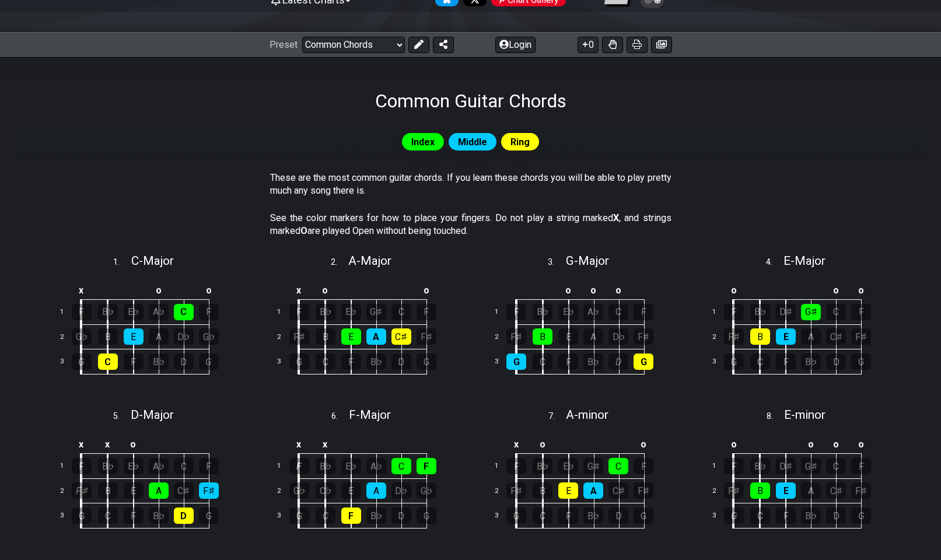 This screenshot has width=941, height=560. Describe the element at coordinates (401, 491) in the screenshot. I see `div: D♭` at that location.